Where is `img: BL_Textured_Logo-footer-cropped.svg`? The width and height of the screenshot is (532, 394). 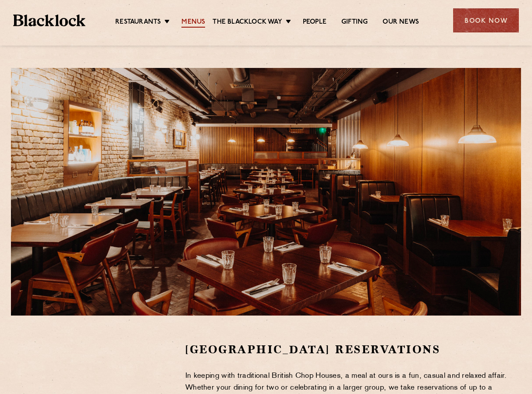 img: BL_Textured_Logo-footer-cropped.svg is located at coordinates (49, 21).